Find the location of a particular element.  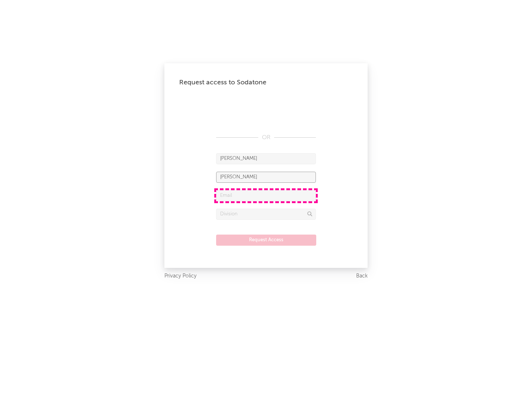

button: Request Access is located at coordinates (266, 240).